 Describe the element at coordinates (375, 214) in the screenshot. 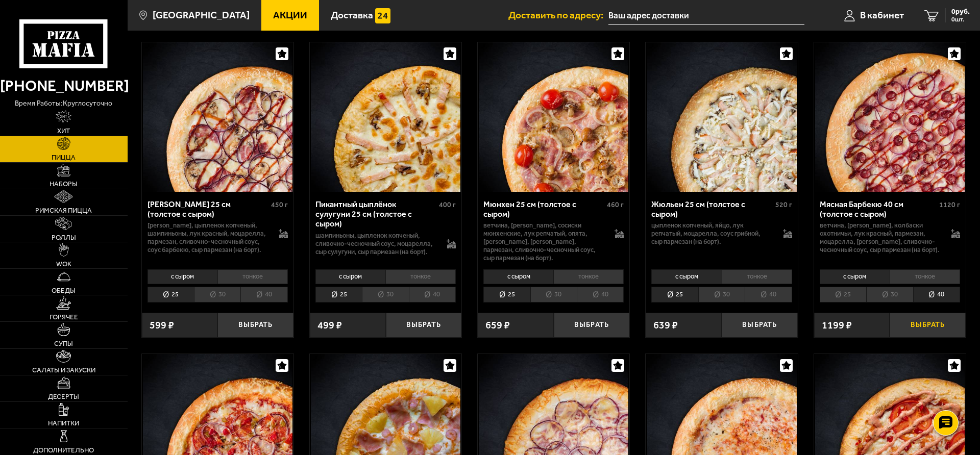

I see `div: Пикантный цыплёнок сулугуни 25 см (толстое с сыром)` at that location.